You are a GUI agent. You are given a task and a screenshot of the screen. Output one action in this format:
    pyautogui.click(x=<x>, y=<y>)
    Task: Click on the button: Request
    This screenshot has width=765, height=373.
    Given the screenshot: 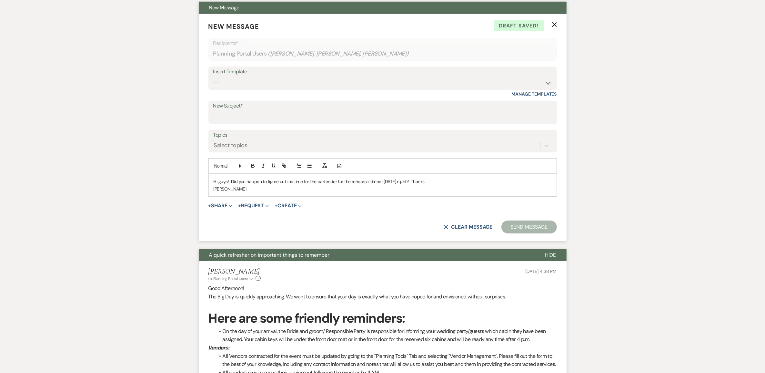 What is the action you would take?
    pyautogui.click(x=253, y=206)
    